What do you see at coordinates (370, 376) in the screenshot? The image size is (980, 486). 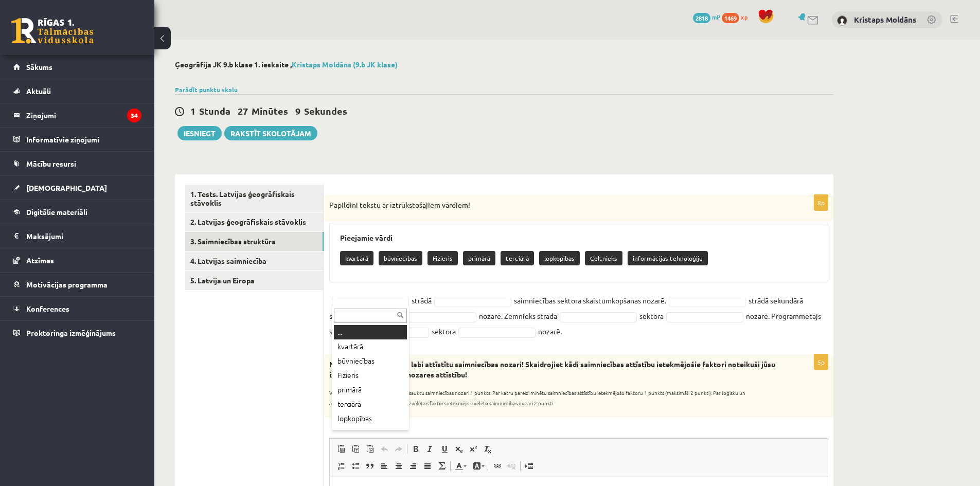 I see `div: Fizieris` at bounding box center [370, 376].